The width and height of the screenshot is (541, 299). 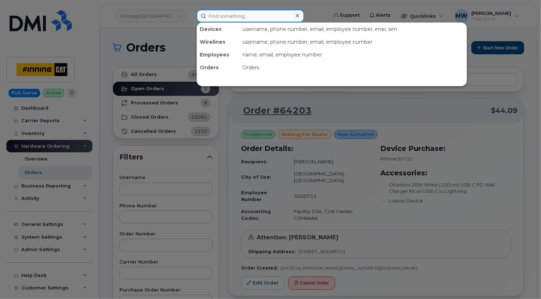 I want to click on div: Employees, so click(x=218, y=55).